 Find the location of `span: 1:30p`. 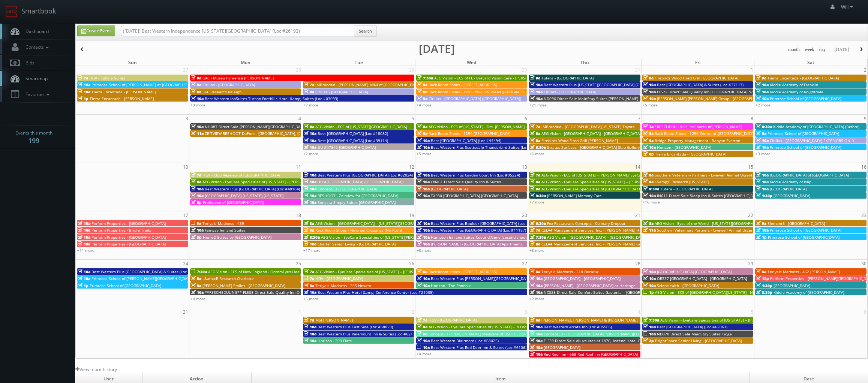

span: 1:30p is located at coordinates (764, 286).